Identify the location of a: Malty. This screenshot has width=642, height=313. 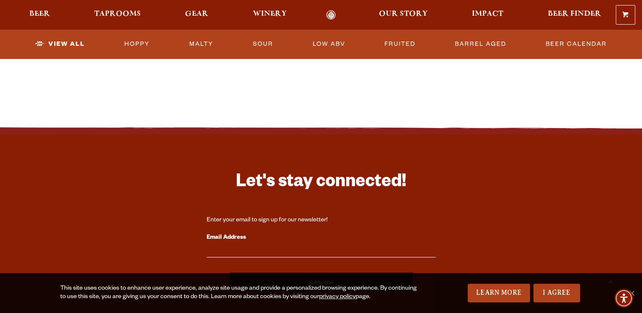
(201, 44).